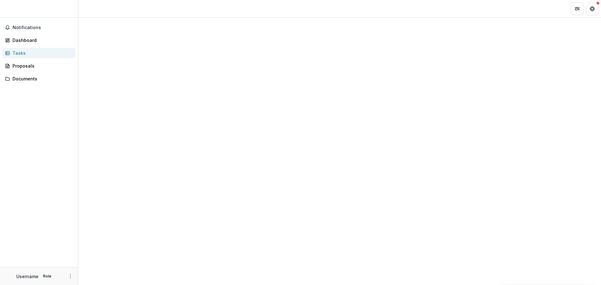 This screenshot has width=601, height=285. I want to click on div: Proposals, so click(41, 66).